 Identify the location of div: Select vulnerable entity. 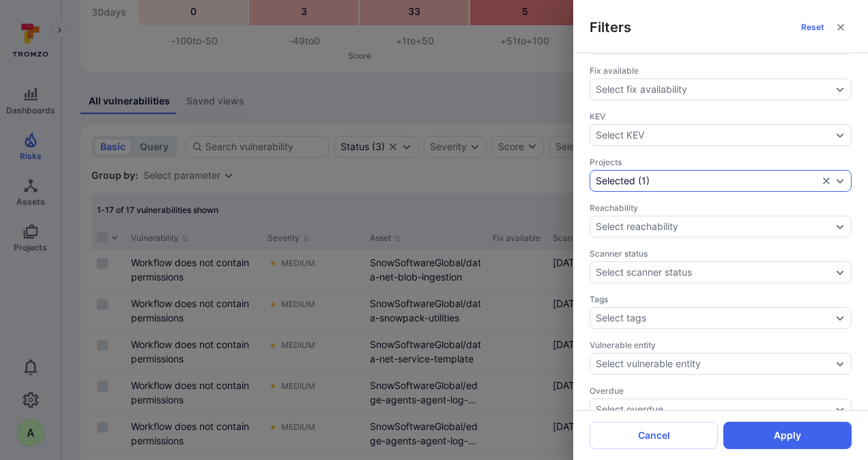
(648, 364).